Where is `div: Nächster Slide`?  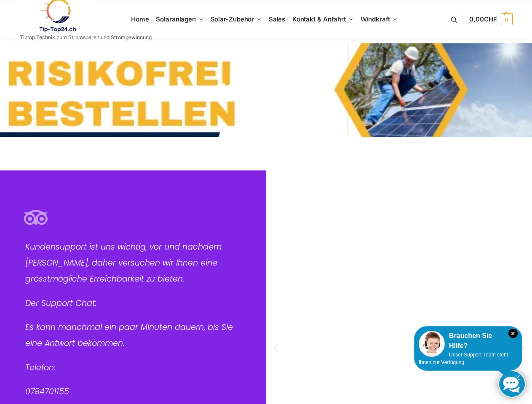 div: Nächster Slide is located at coordinates (522, 348).